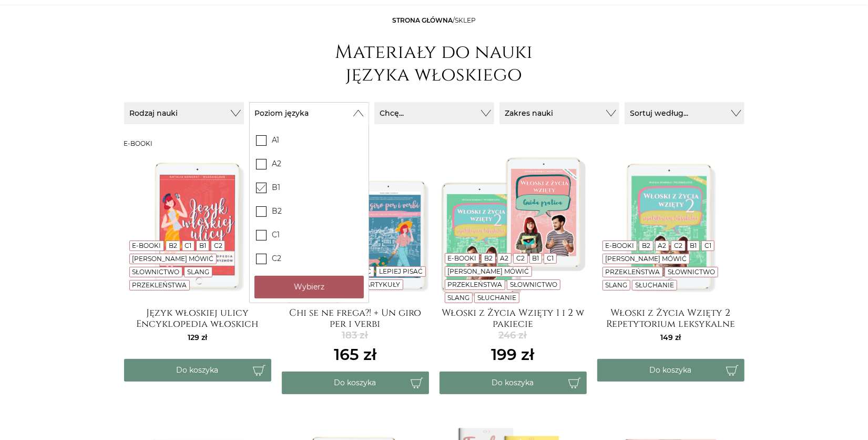 The width and height of the screenshot is (868, 440). Describe the element at coordinates (309, 188) in the screenshot. I see `label: B1` at that location.